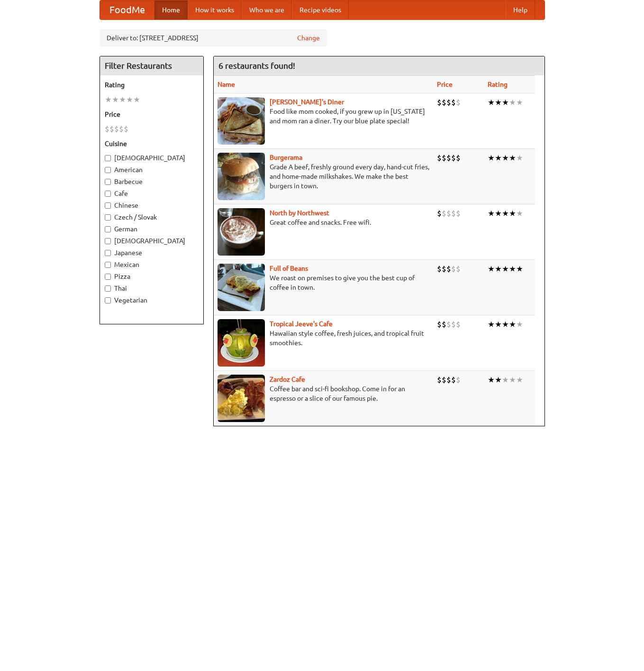 This screenshot has height=671, width=644. What do you see at coordinates (289, 269) in the screenshot?
I see `b: Full of Beans` at bounding box center [289, 269].